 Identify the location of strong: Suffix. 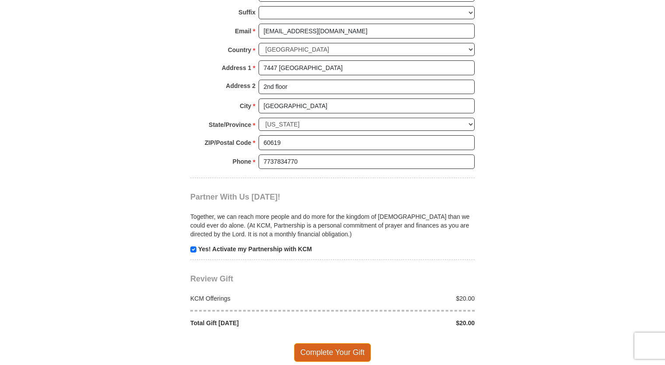
(247, 12).